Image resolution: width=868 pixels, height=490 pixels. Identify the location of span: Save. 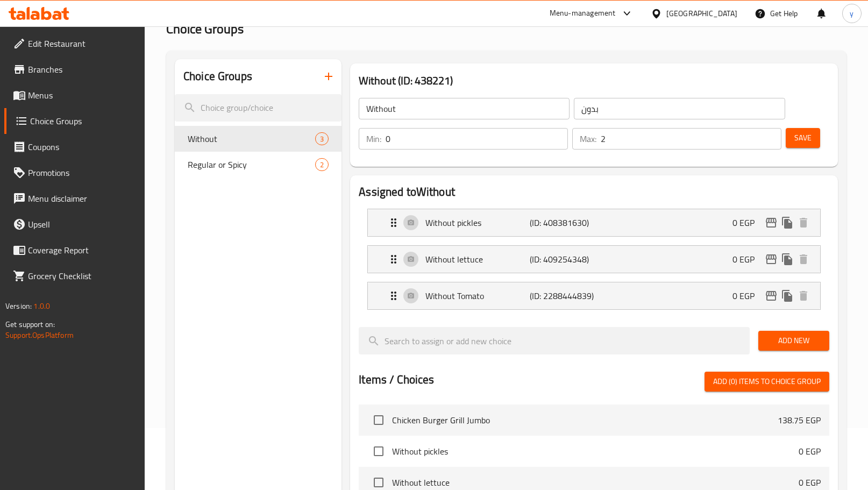
(803, 137).